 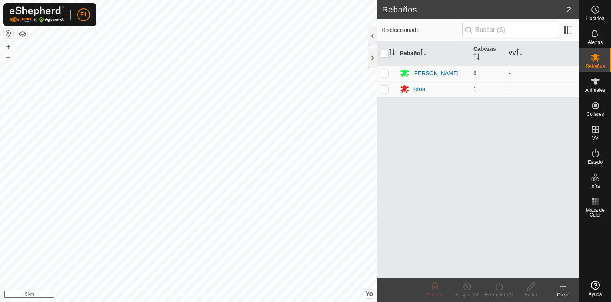 What do you see at coordinates (474, 10) in the screenshot?
I see `h2: Rebaños` at bounding box center [474, 10].